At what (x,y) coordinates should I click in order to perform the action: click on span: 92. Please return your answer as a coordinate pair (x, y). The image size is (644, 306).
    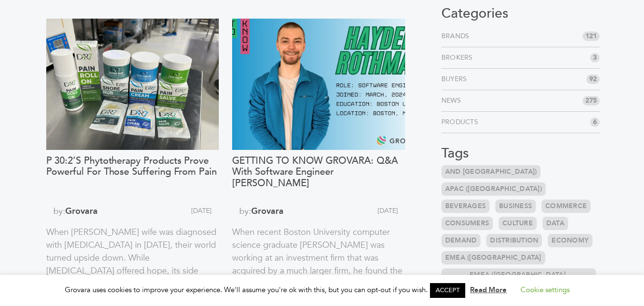
    Looking at the image, I should click on (593, 79).